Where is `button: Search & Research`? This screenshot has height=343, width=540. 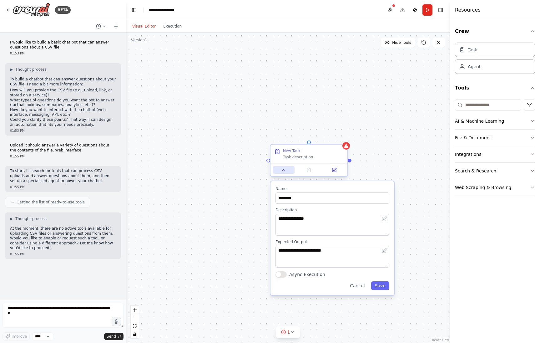
button: Search & Research is located at coordinates (495, 171).